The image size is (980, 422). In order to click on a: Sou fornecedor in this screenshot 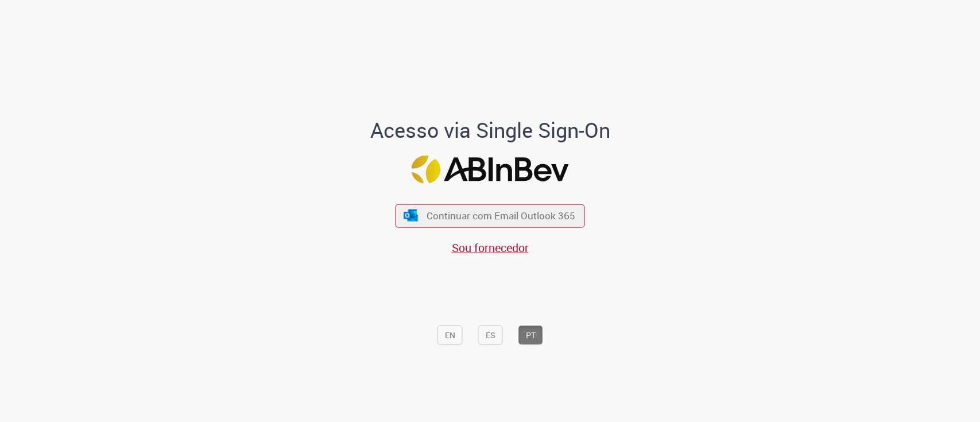, I will do `click(490, 247)`.